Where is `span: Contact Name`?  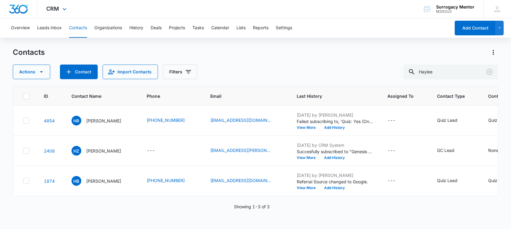
span: Contact Name is located at coordinates (97, 96).